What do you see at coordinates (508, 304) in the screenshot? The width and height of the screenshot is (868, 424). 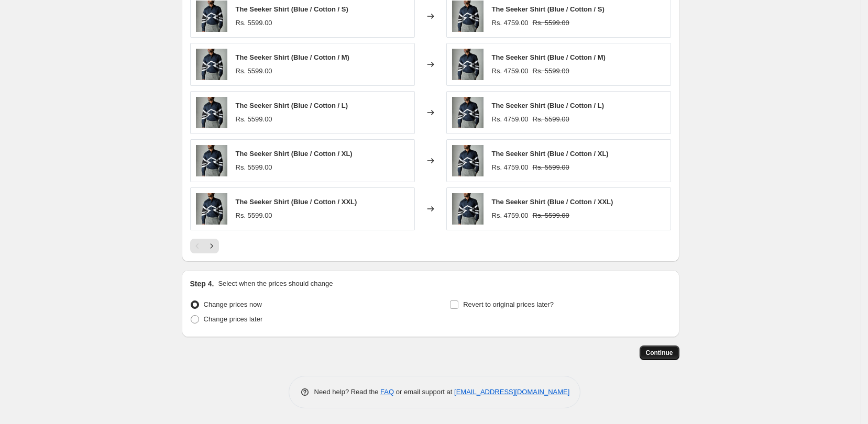 I see `span: Revert to original prices later?` at bounding box center [508, 304].